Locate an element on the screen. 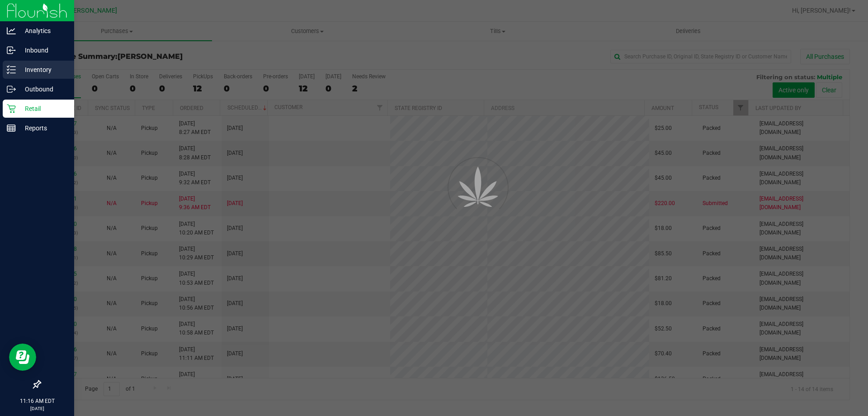 This screenshot has width=868, height=416. inline-svg: Inbound is located at coordinates (11, 51).